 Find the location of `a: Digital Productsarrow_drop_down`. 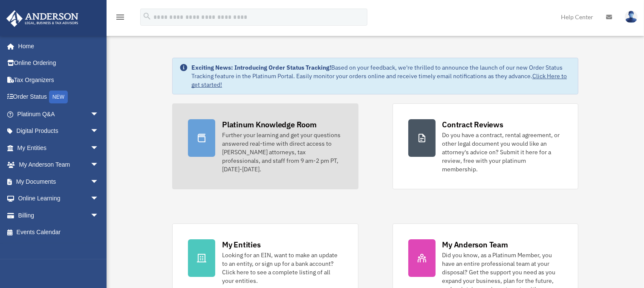

a: Digital Productsarrow_drop_down is located at coordinates (59, 131).